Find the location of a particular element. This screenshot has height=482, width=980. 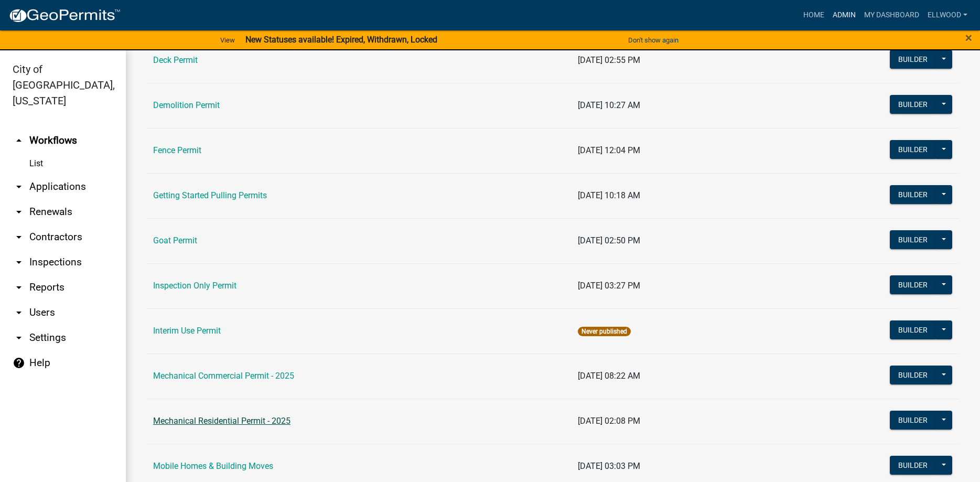

button: Don't show again is located at coordinates (653, 40).